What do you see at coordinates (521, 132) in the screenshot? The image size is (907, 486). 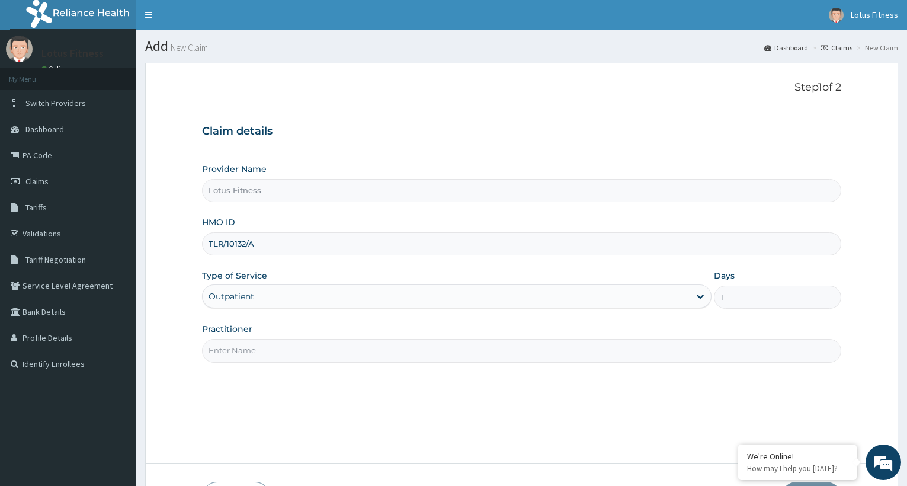 I see `h3: Claim details` at bounding box center [521, 132].